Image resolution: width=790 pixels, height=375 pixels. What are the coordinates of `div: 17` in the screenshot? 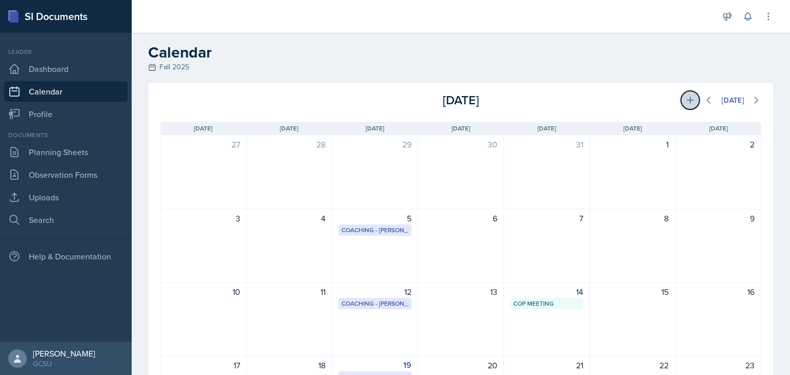 It's located at (204, 366).